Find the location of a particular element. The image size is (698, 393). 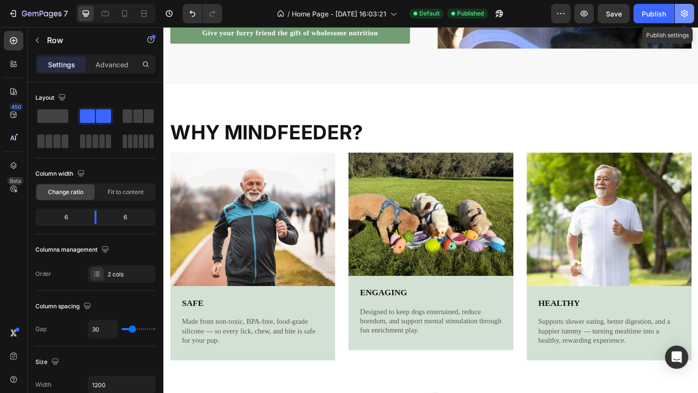

p: HEALTHY is located at coordinates (485, 300).